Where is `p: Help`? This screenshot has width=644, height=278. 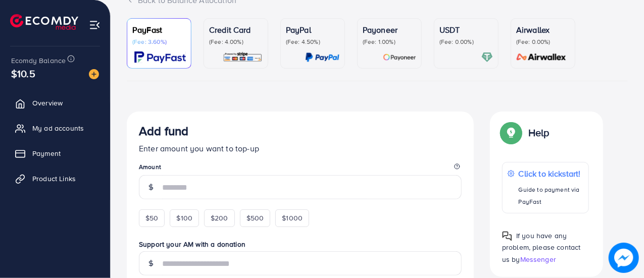 p: Help is located at coordinates (539, 133).